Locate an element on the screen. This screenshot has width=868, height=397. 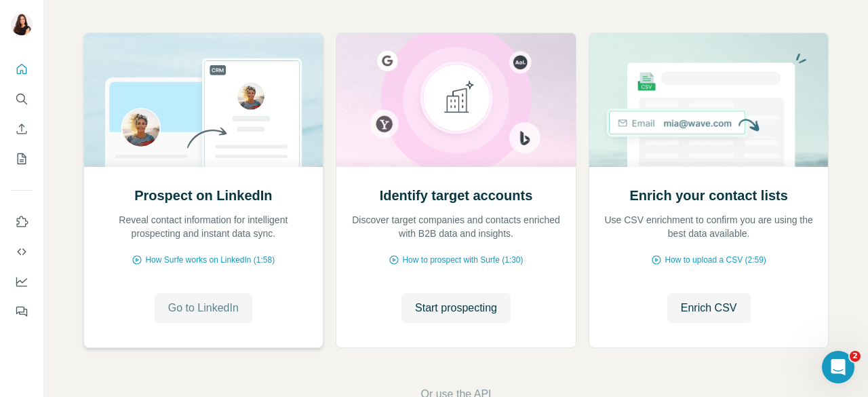
h2: Prospect on LinkedIn is located at coordinates (202, 195).